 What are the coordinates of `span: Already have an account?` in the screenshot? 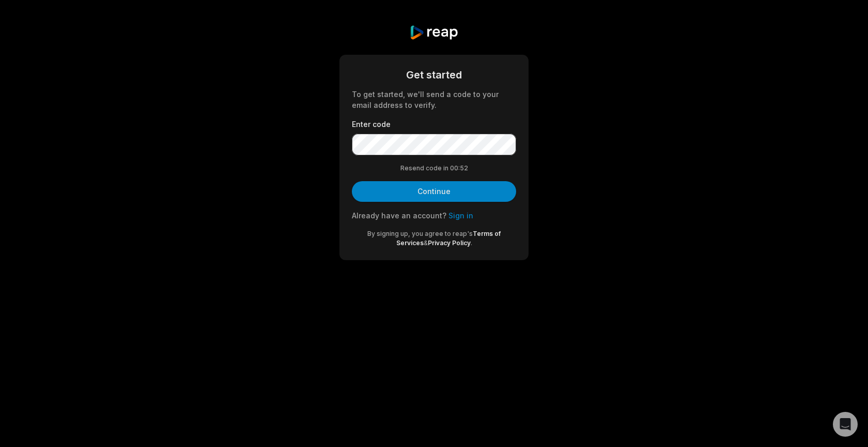 It's located at (399, 215).